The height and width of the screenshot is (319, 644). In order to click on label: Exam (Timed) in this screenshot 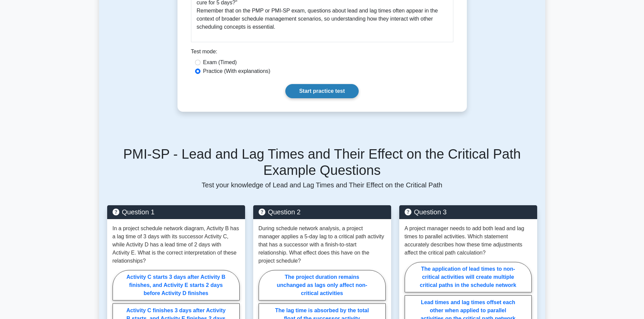, I will do `click(220, 63)`.